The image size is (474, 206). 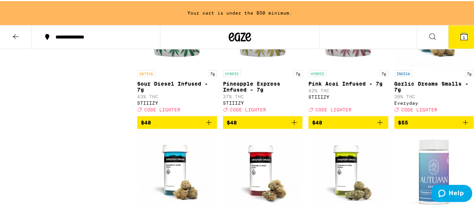 I want to click on p: Sour Diesel Infused - 7g, so click(x=177, y=86).